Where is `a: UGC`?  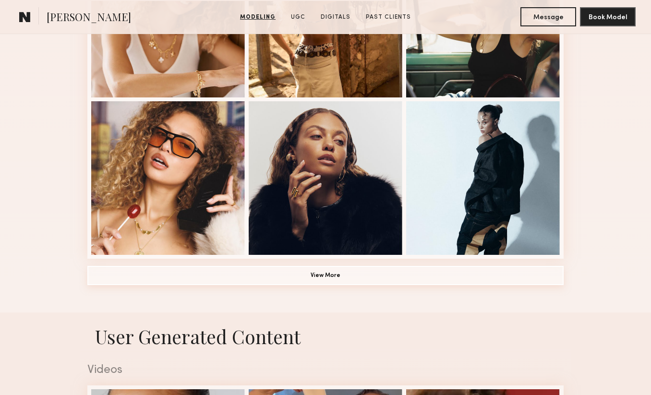 a: UGC is located at coordinates (298, 17).